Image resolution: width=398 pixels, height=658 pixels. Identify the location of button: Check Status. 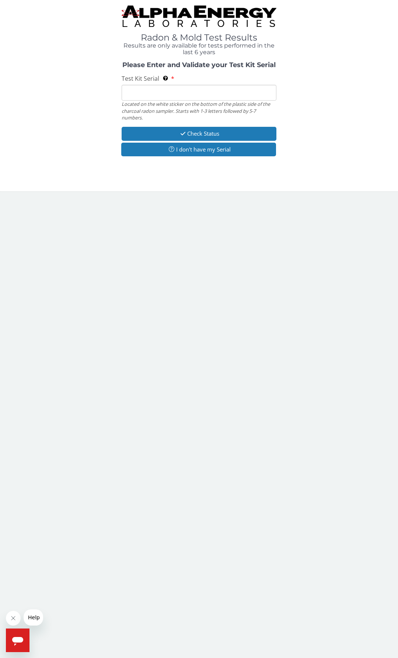
(199, 133).